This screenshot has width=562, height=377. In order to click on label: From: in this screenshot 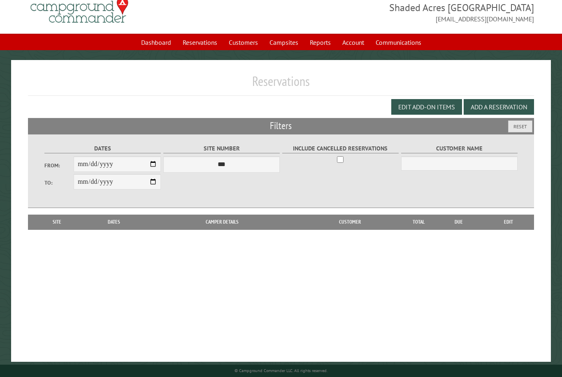, I will do `click(59, 165)`.